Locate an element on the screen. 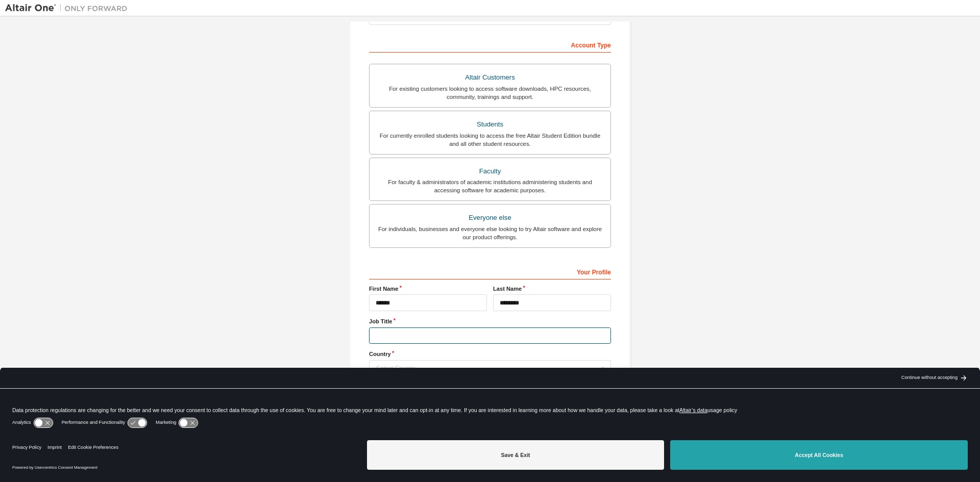 The image size is (980, 482). div: For faculty & administrators of academic institutions administering students and accessing softwa... is located at coordinates (490, 186).